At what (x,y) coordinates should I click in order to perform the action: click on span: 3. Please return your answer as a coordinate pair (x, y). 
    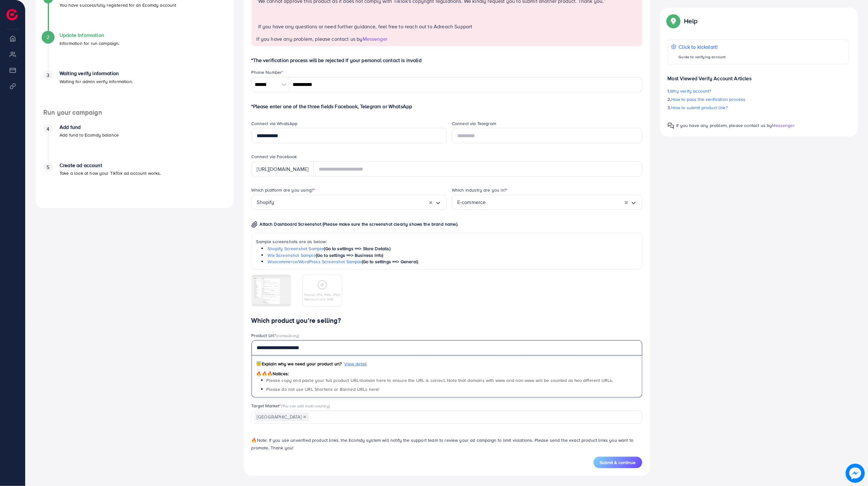
    Looking at the image, I should click on (48, 75).